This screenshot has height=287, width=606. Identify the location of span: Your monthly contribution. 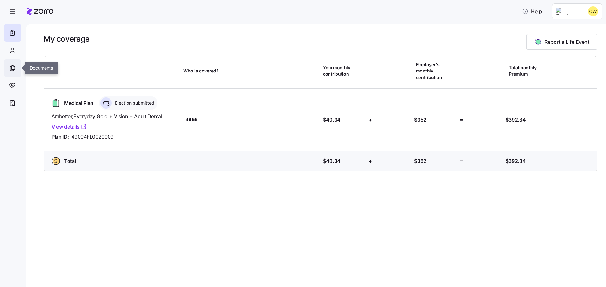
(343, 71).